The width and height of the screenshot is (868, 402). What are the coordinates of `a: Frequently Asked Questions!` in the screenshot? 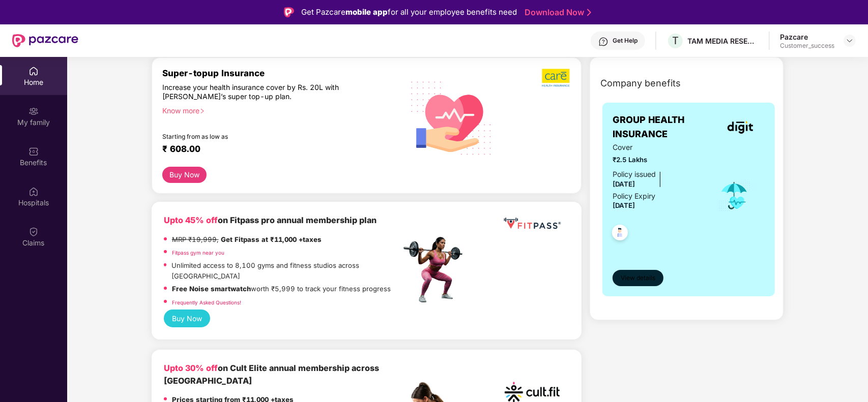 It's located at (207, 303).